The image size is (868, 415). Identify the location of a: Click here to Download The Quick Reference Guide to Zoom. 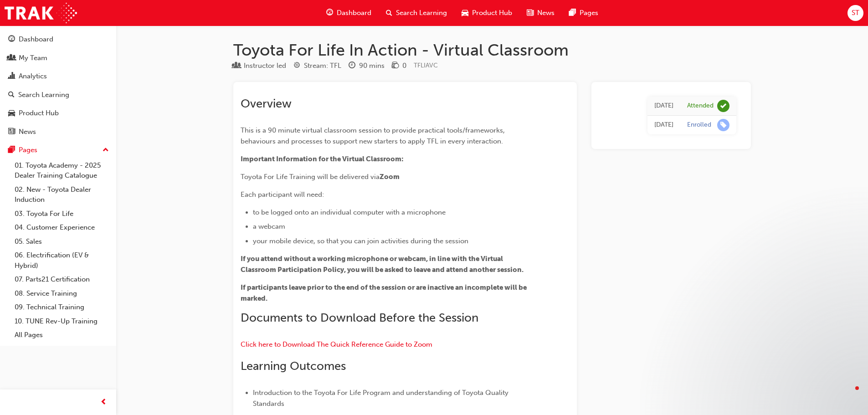
(336, 344).